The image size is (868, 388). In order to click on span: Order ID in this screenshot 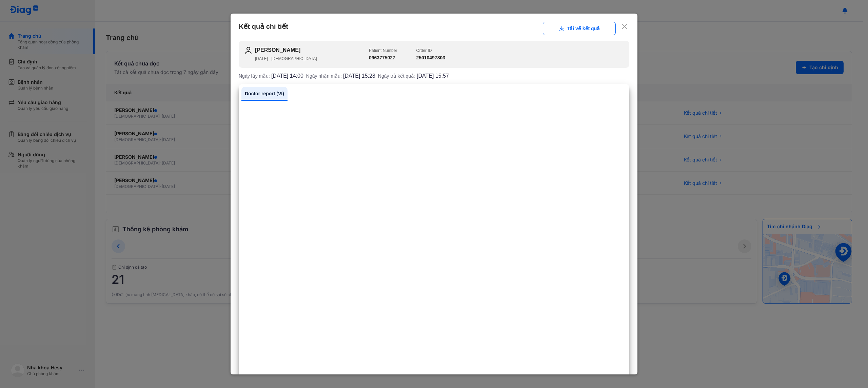, I will do `click(424, 50)`.